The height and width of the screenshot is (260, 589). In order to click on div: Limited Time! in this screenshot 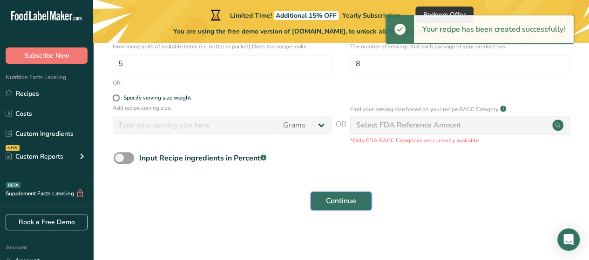, I will do `click(304, 15)`.